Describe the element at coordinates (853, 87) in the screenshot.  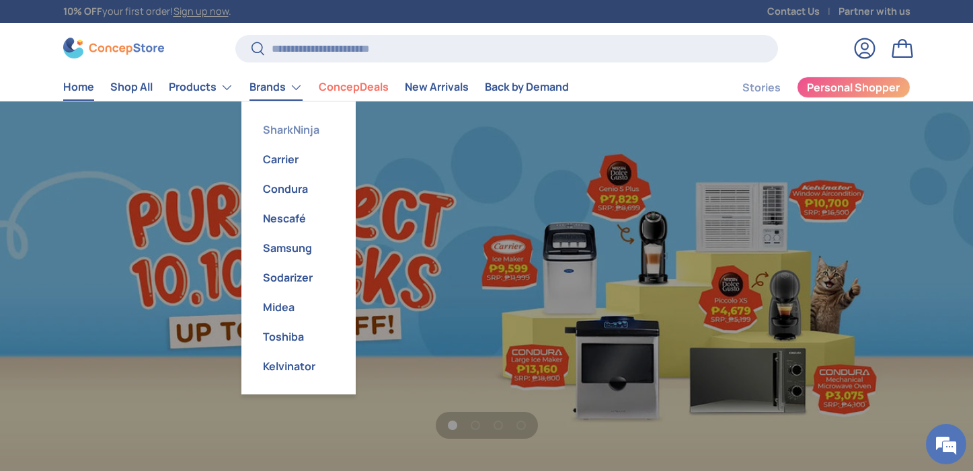
I see `span: Personal Shopper` at that location.